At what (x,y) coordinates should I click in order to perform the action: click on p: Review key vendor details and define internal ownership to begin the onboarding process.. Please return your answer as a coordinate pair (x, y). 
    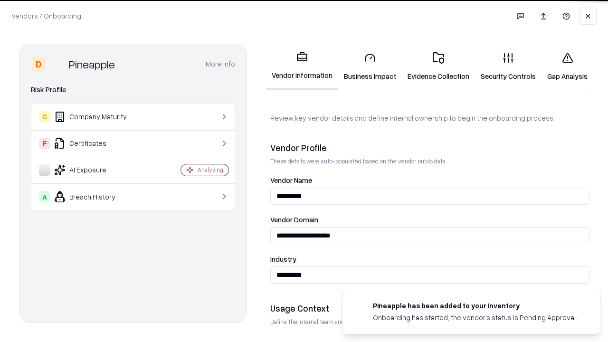
    Looking at the image, I should click on (430, 118).